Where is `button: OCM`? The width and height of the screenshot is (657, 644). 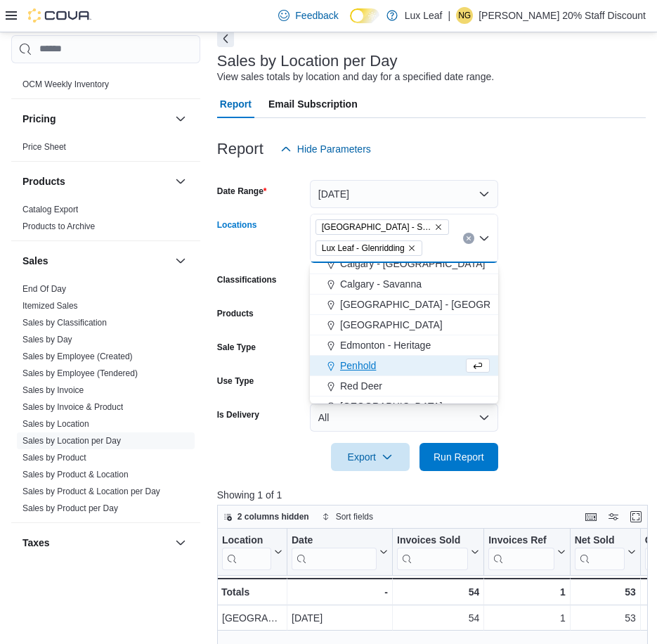
button: OCM is located at coordinates (181, 56).